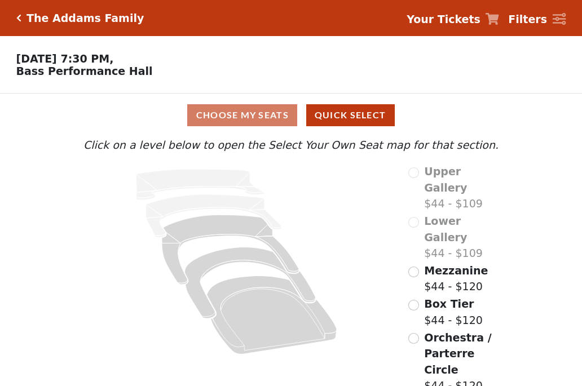 The width and height of the screenshot is (582, 386). I want to click on span: Orchestra / Parterre Circle, so click(457, 353).